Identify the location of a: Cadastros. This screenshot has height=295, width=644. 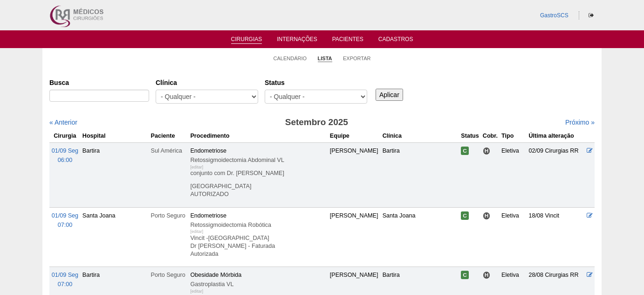
(396, 41).